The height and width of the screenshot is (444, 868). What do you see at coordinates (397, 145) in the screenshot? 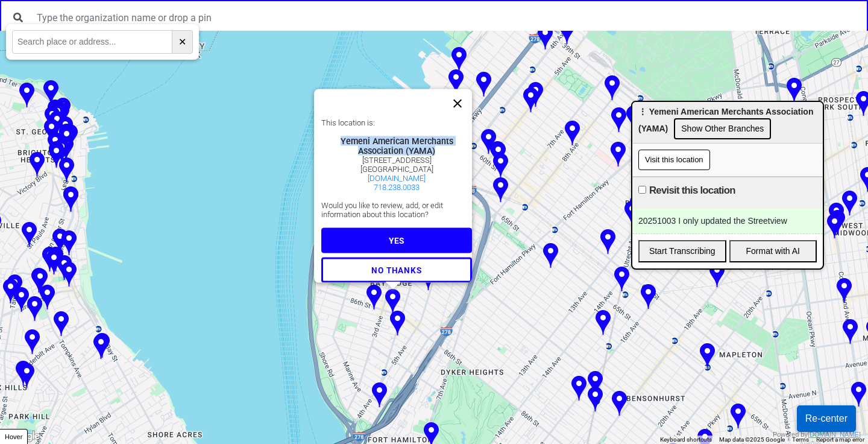
I see `div: Yemeni American Merchants Association (YAMA)` at bounding box center [397, 145].